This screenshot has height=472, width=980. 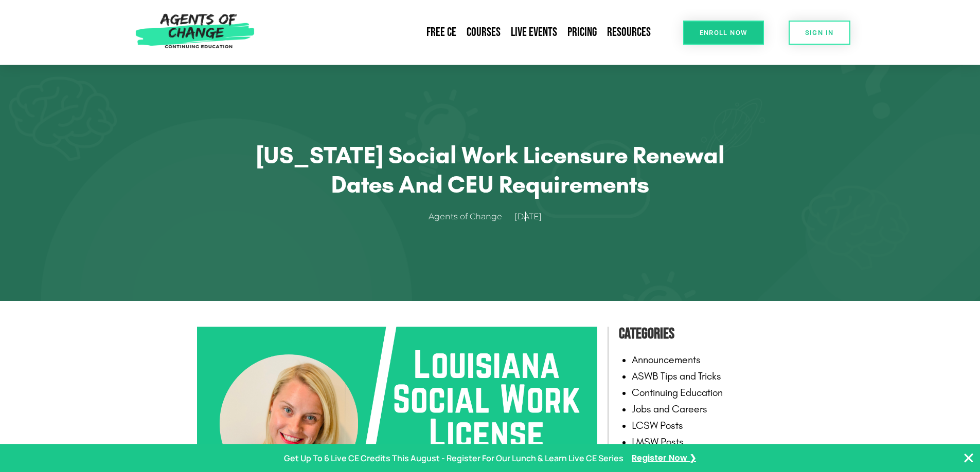 What do you see at coordinates (483, 32) in the screenshot?
I see `a: Courses` at bounding box center [483, 32].